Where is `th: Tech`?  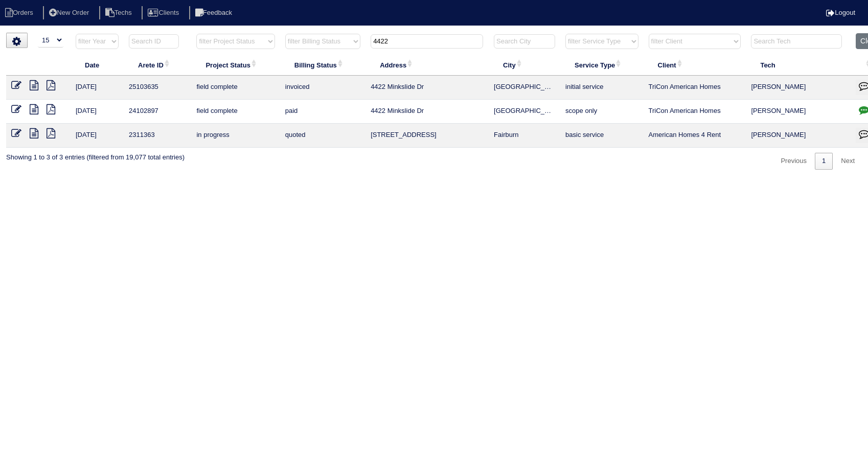 th: Tech is located at coordinates (797, 65).